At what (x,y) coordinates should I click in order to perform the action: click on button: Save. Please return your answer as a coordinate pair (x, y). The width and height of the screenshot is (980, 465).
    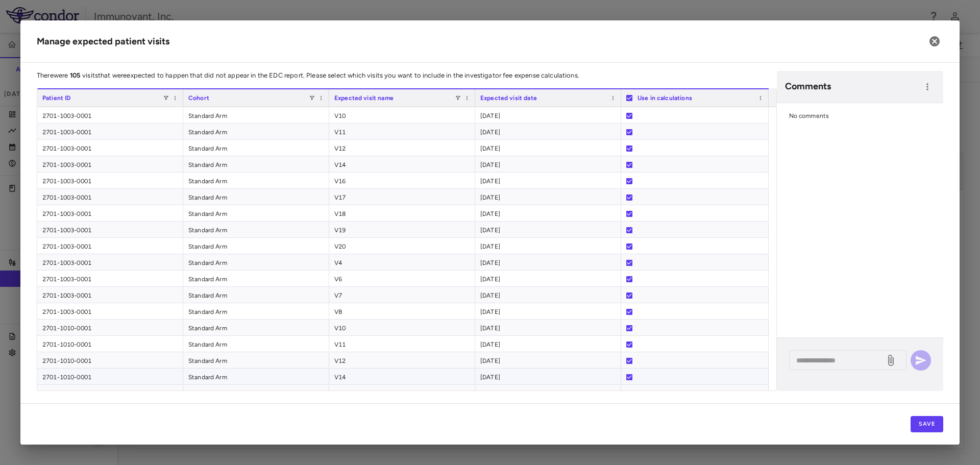
    Looking at the image, I should click on (927, 424).